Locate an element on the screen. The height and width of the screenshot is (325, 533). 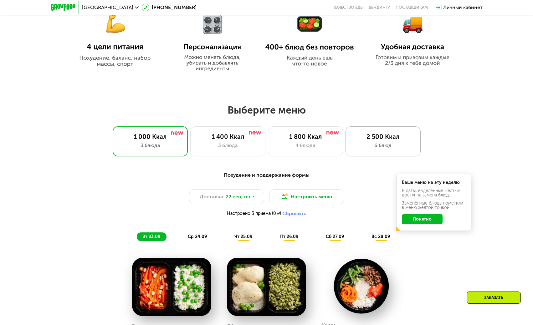
div: 1 000 Ккал is located at coordinates (150, 137).